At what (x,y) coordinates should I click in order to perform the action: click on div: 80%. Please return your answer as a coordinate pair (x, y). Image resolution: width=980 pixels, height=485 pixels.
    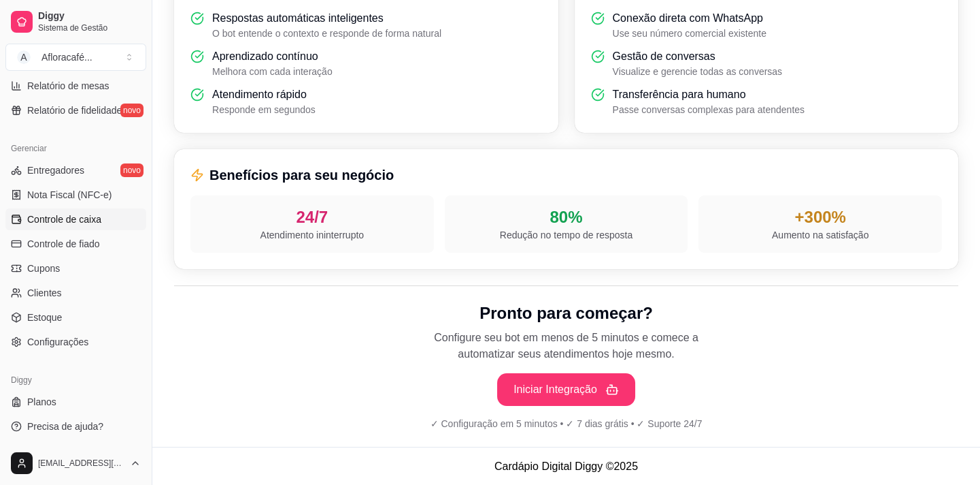
    Looking at the image, I should click on (567, 217).